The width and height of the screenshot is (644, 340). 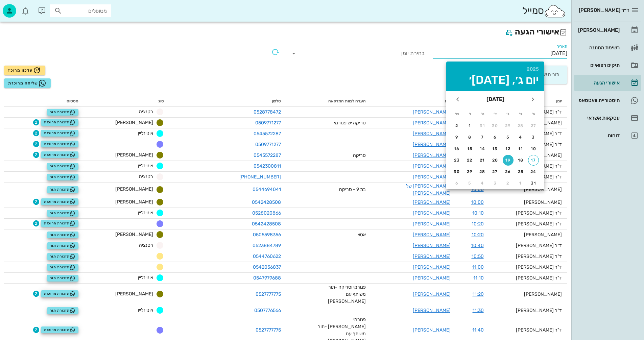 What do you see at coordinates (508, 160) in the screenshot?
I see `button: 19` at bounding box center [508, 160].